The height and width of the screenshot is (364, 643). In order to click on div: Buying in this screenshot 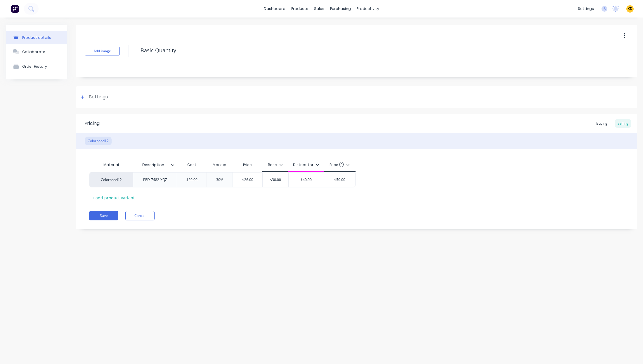, I will do `click(602, 124)`.